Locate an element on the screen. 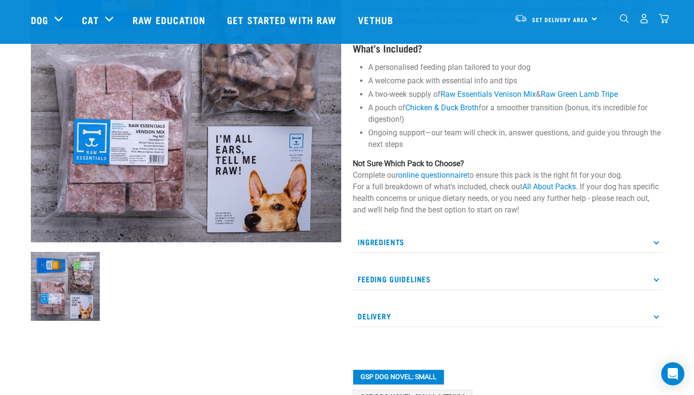 Image resolution: width=694 pixels, height=395 pixels. strong: Not Sure Which Pack to Choose? is located at coordinates (408, 163).